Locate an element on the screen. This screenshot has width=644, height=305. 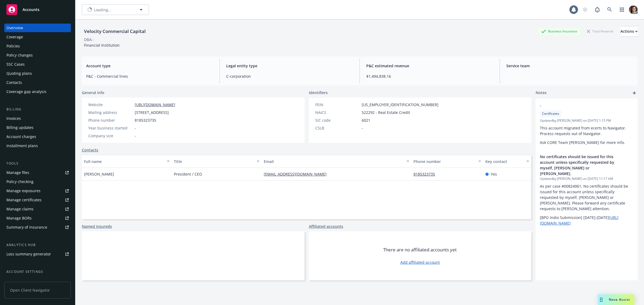
a: Policy checking is located at coordinates (38, 182).